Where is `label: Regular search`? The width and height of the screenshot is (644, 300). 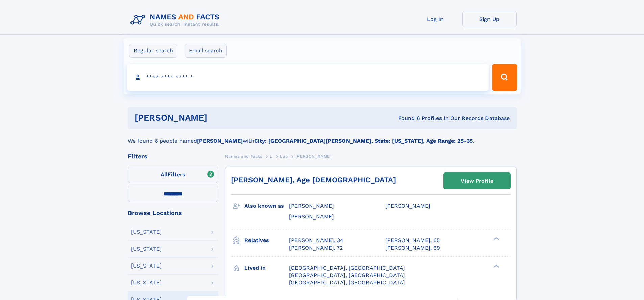
label: Regular search is located at coordinates (153, 51).